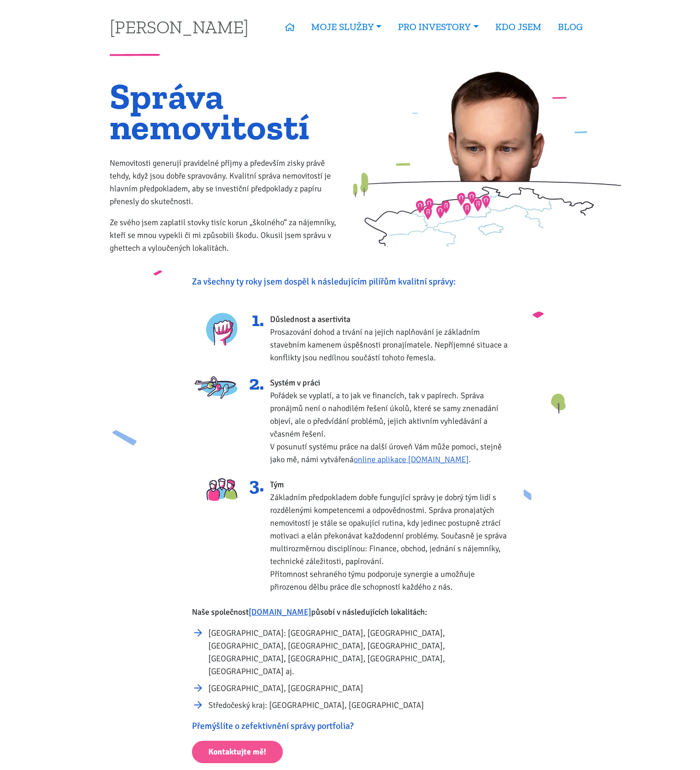  Describe the element at coordinates (277, 484) in the screenshot. I see `strong: Tým` at that location.